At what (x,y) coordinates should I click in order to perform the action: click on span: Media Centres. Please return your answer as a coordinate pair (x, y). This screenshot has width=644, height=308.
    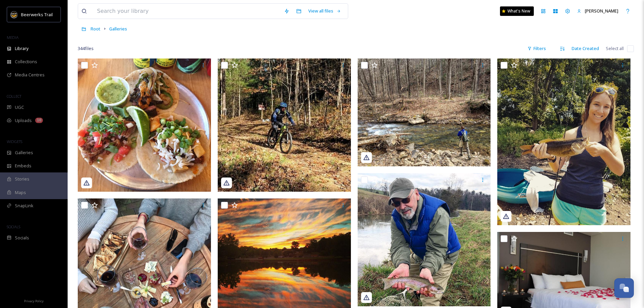
    Looking at the image, I should click on (30, 75).